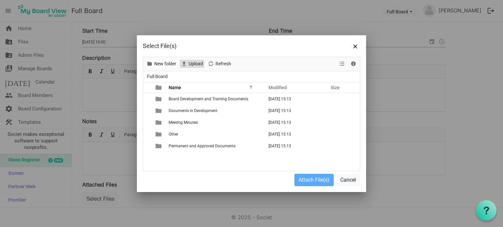  I want to click on td: Other is template cell column header Name, so click(214, 135).